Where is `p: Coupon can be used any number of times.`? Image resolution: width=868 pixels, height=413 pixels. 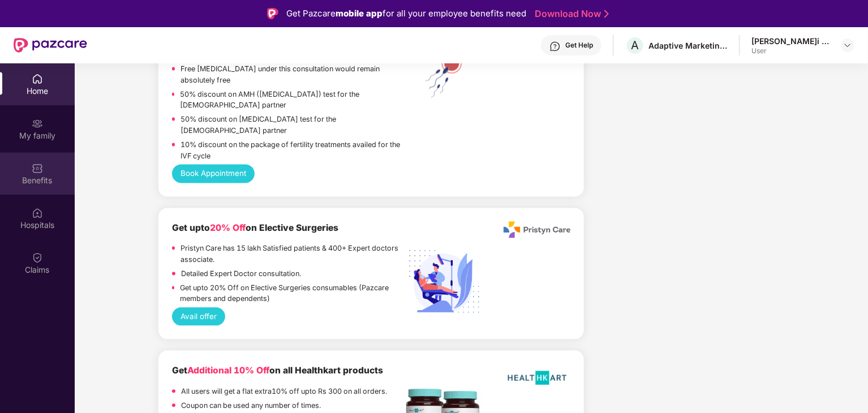
p: Coupon can be used any number of times. is located at coordinates (250, 406).